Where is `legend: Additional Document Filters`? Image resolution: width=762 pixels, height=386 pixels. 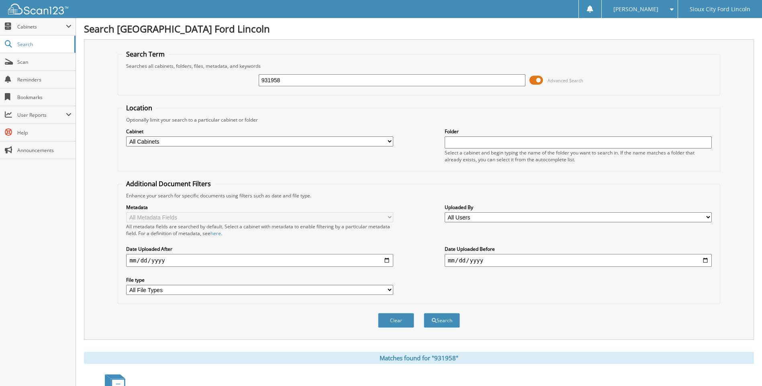
legend: Additional Document Filters is located at coordinates (168, 184).